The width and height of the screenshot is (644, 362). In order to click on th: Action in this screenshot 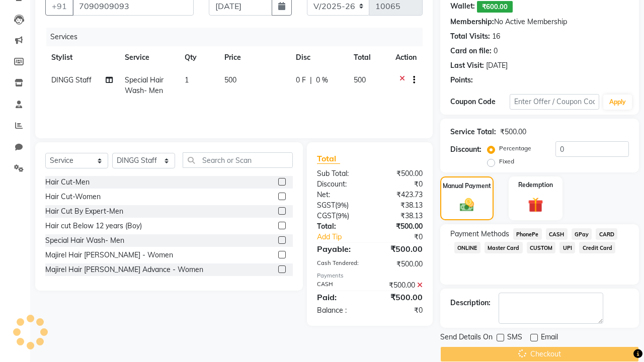, I will do `click(406, 57)`.